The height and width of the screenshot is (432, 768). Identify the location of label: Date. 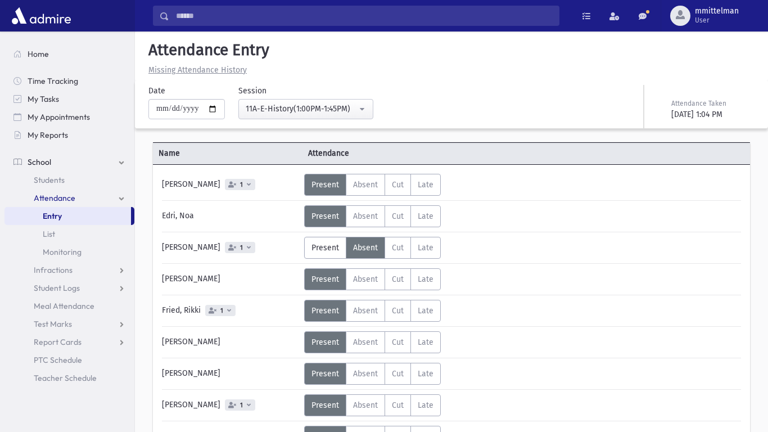
(157, 91).